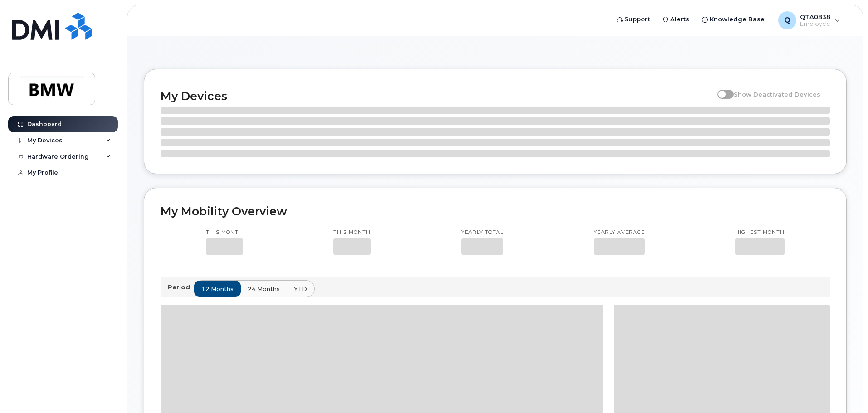 The image size is (868, 413). I want to click on input: Show Deactivated Devices, so click(721, 90).